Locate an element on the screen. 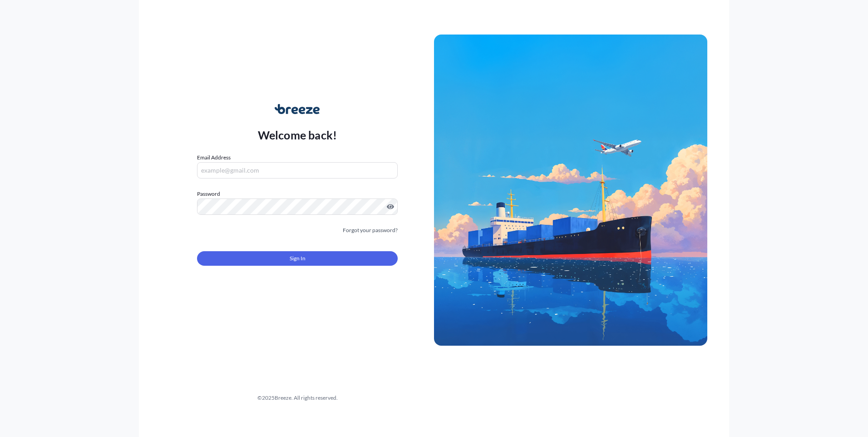 The height and width of the screenshot is (437, 868). button: Show password is located at coordinates (390, 206).